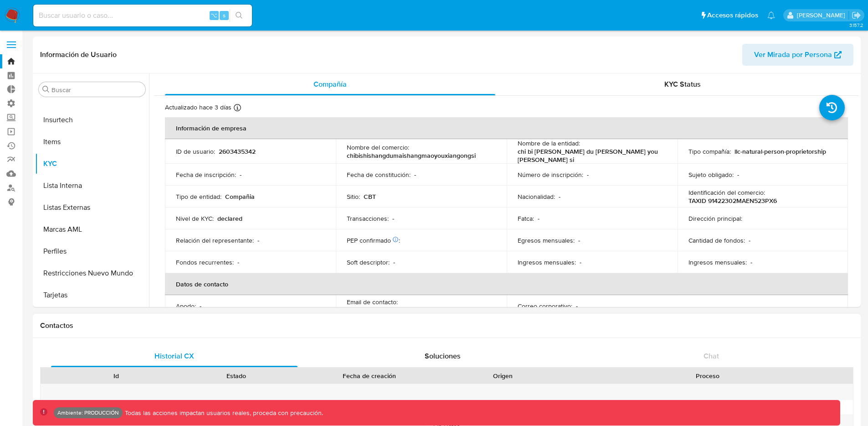 The height and width of the screenshot is (426, 868). Describe the element at coordinates (92, 251) in the screenshot. I see `button: Perfiles` at that location.